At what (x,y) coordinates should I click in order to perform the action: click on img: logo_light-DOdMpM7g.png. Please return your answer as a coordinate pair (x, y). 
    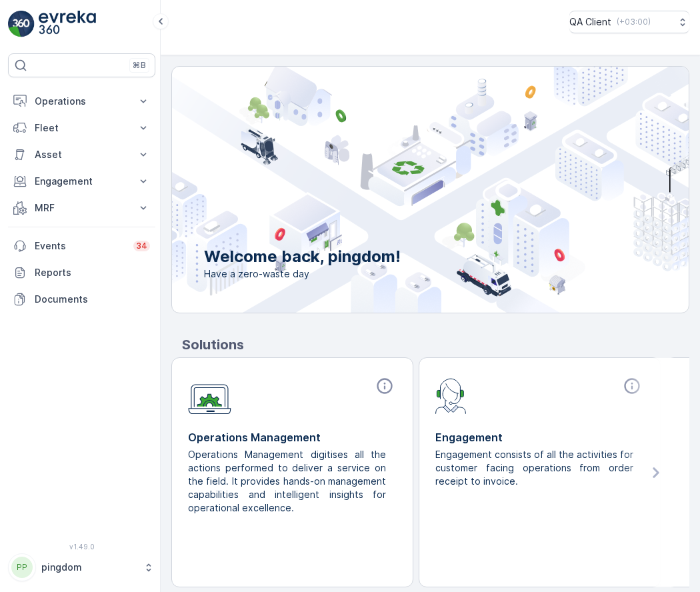
    Looking at the image, I should click on (67, 24).